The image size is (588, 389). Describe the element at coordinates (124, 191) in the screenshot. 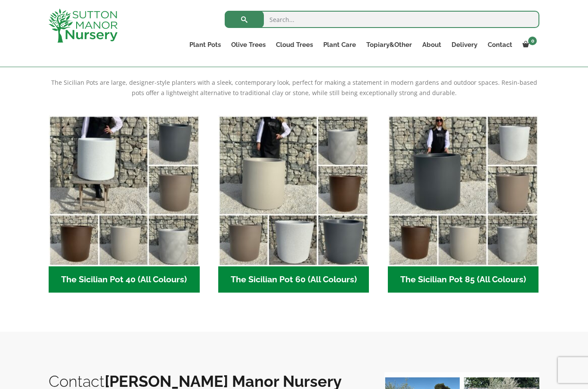

I see `img: The Sicilian Pot 40 (All Colours)` at that location.